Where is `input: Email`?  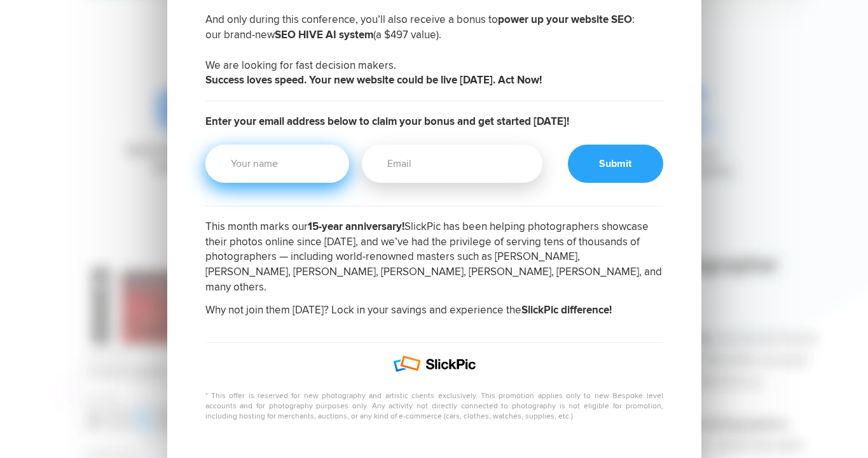 input: Email is located at coordinates (452, 164).